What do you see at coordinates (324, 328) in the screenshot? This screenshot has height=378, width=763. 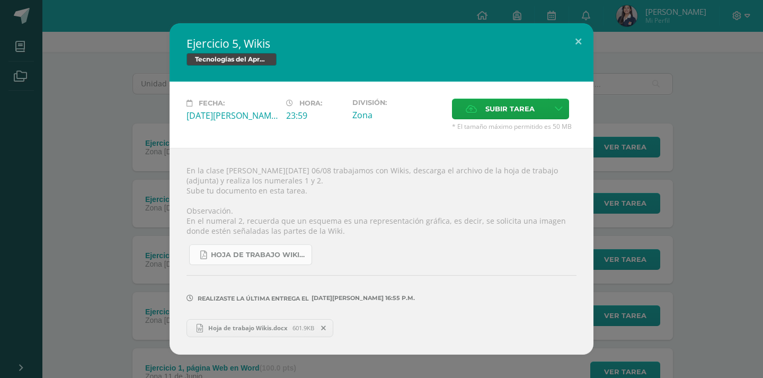 I see `span: Remover entrega` at bounding box center [324, 328].